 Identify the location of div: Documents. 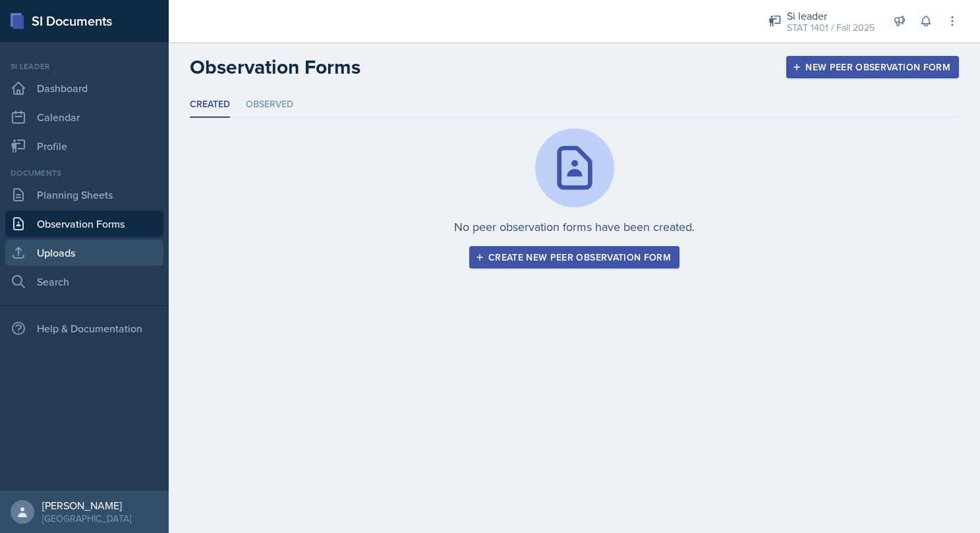
(84, 173).